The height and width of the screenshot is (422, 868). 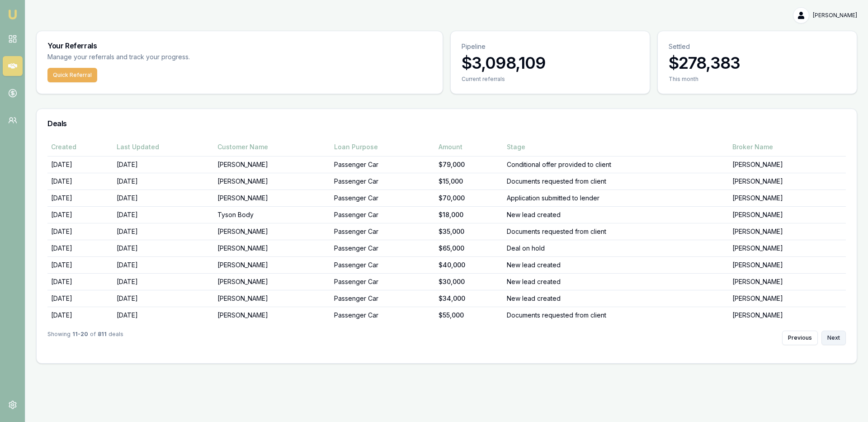 I want to click on strong: 811, so click(x=102, y=338).